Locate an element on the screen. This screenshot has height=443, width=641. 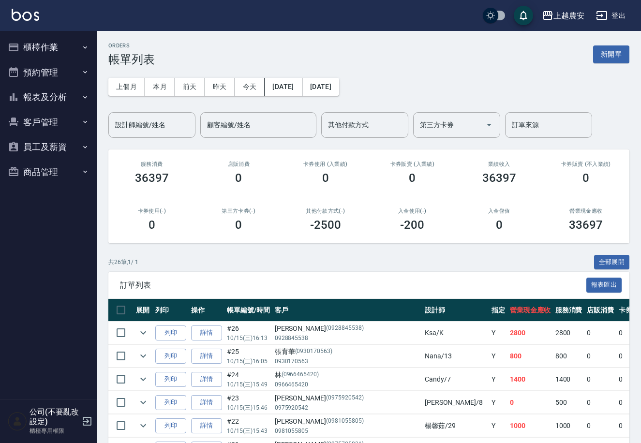
button: 登出 is located at coordinates (610, 15).